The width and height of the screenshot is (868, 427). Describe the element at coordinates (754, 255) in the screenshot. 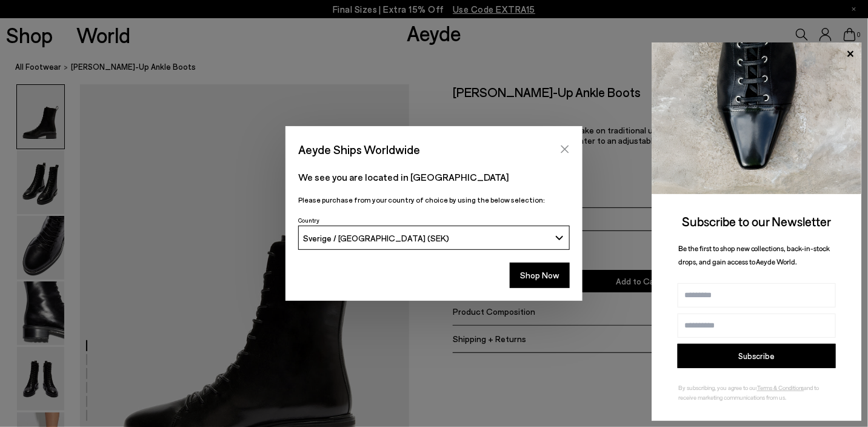

I see `span: Be the first to shop new collections, back-in-stock drops, and gain access to Aeyde World.` at that location.